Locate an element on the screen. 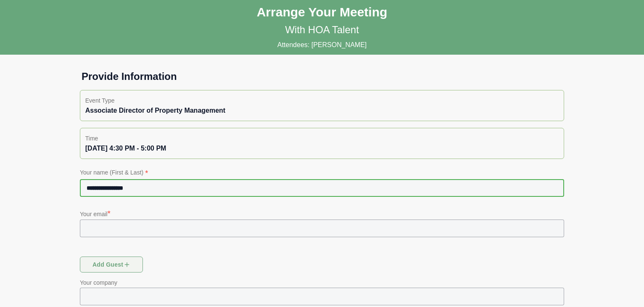 The height and width of the screenshot is (307, 644). span: Add guest is located at coordinates (112, 265).